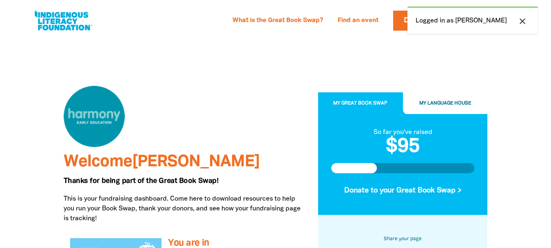 This screenshot has width=551, height=248. Describe the element at coordinates (523, 21) in the screenshot. I see `button: close` at that location.